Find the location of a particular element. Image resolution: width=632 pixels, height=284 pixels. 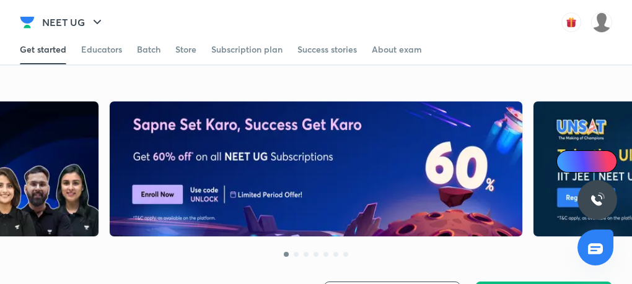

div: Store is located at coordinates (186, 50).